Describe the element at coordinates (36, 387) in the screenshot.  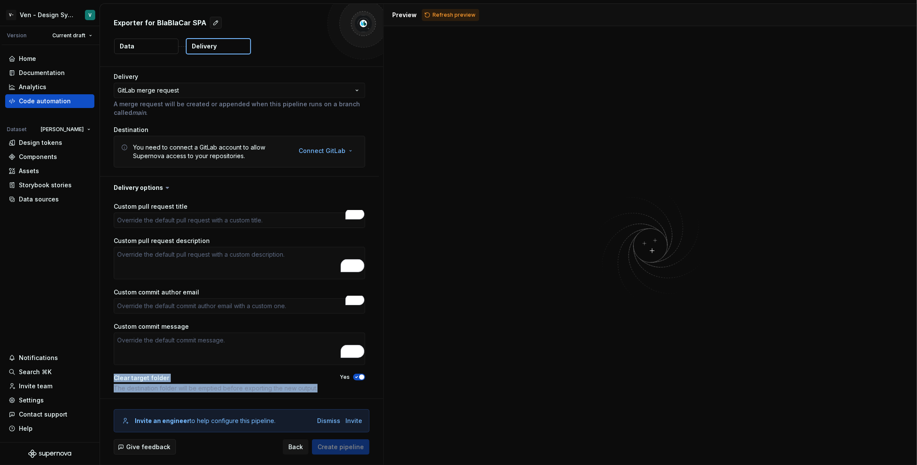
I see `div: Invite team` at that location.